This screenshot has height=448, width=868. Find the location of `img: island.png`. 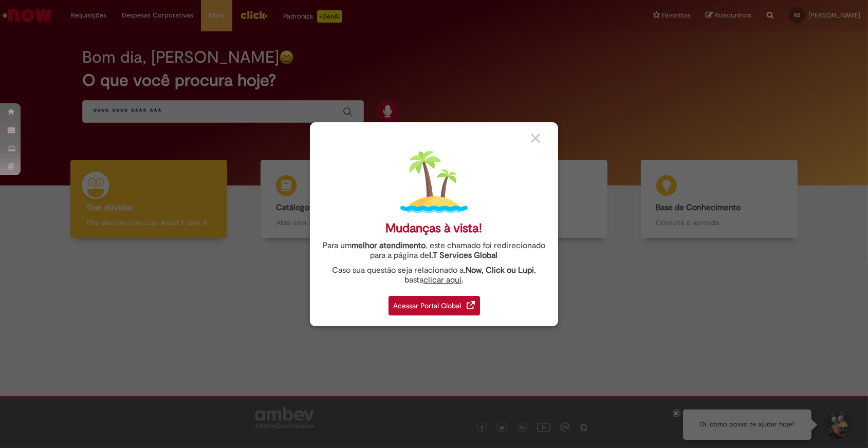

img: island.png is located at coordinates (434, 182).